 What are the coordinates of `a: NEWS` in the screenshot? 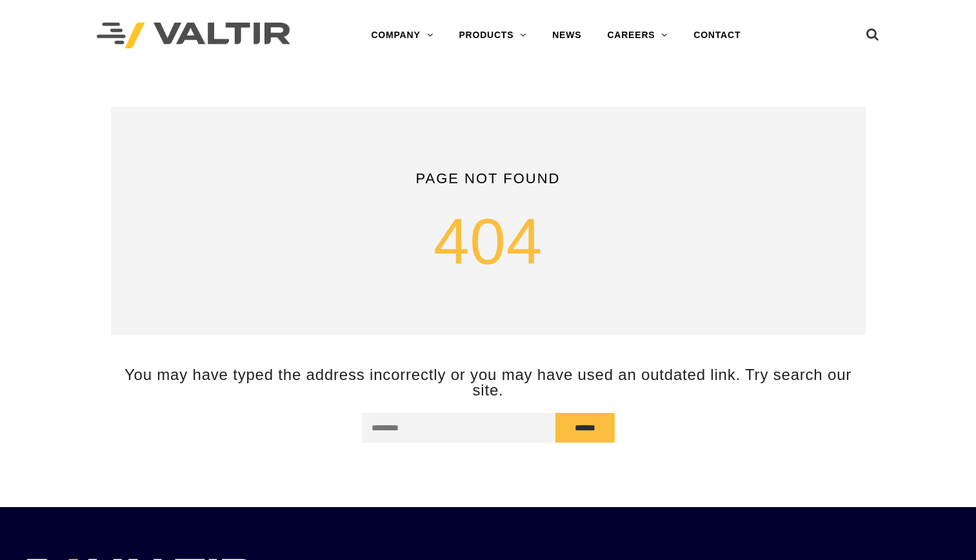 It's located at (566, 35).